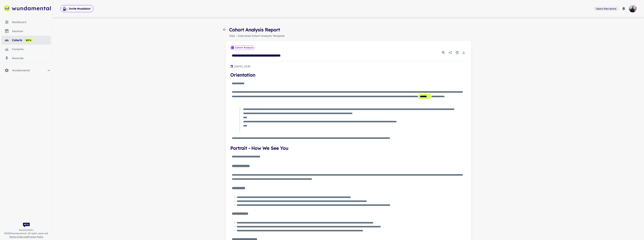  What do you see at coordinates (26, 31) in the screenshot?
I see `a: sessions` at bounding box center [26, 31].